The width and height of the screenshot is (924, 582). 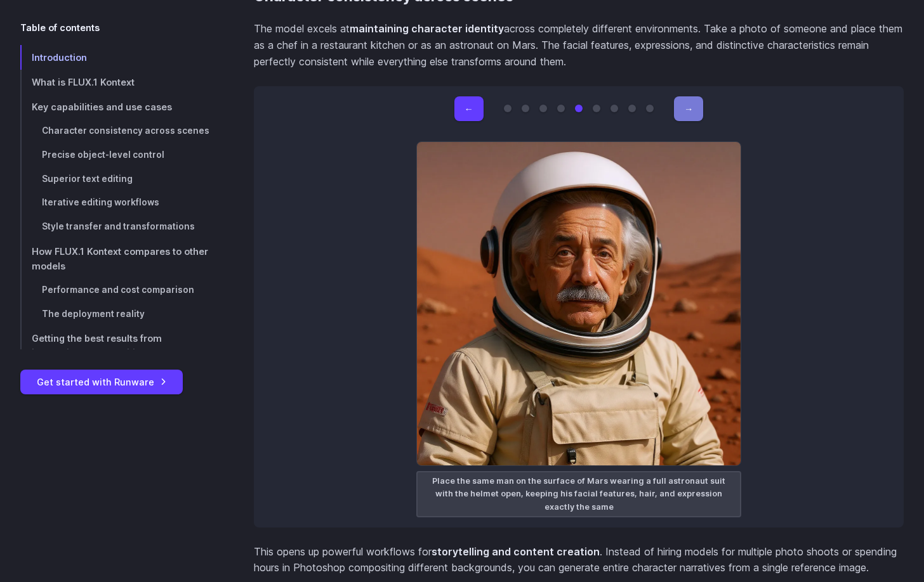 What do you see at coordinates (516, 551) in the screenshot?
I see `strong: storytelling and content creation` at bounding box center [516, 551].